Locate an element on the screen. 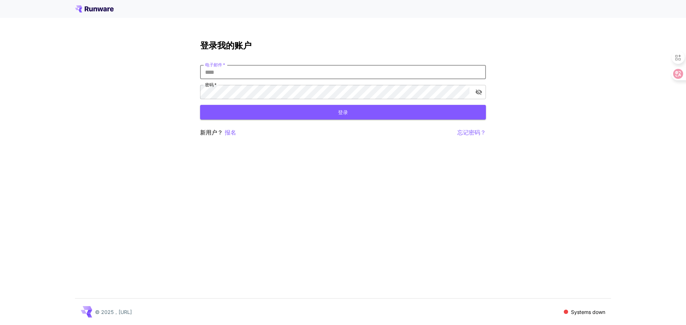 The image size is (686, 325). font: 报名 is located at coordinates (230, 132).